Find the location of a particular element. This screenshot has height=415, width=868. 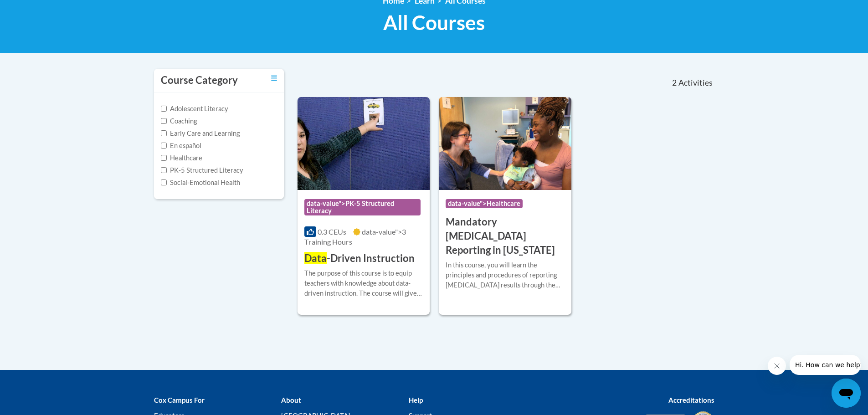

label: Adolescent Literacy is located at coordinates (195, 109).